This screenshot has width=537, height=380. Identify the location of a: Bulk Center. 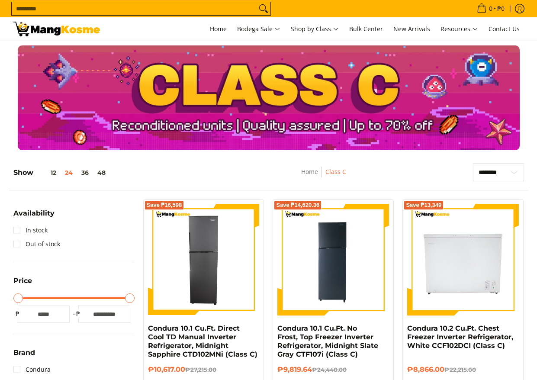
(366, 29).